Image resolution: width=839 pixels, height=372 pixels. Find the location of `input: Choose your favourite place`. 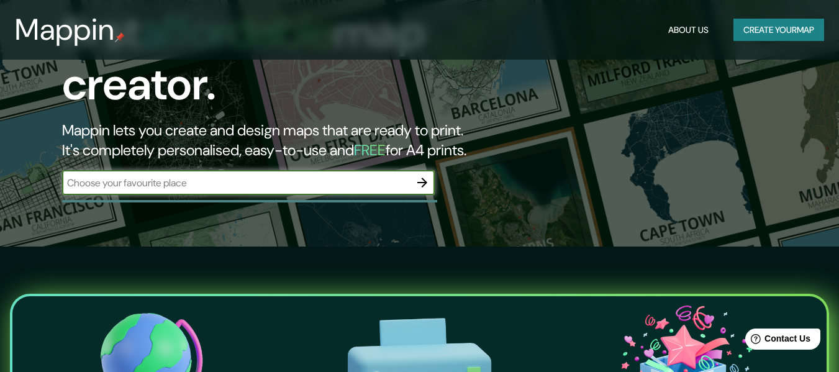

input: Choose your favourite place is located at coordinates (236, 182).